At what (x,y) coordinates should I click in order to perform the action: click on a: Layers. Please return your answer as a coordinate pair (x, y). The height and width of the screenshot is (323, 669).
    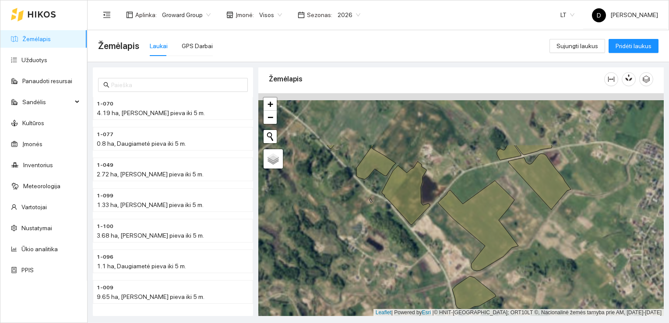
    Looking at the image, I should click on (273, 159).